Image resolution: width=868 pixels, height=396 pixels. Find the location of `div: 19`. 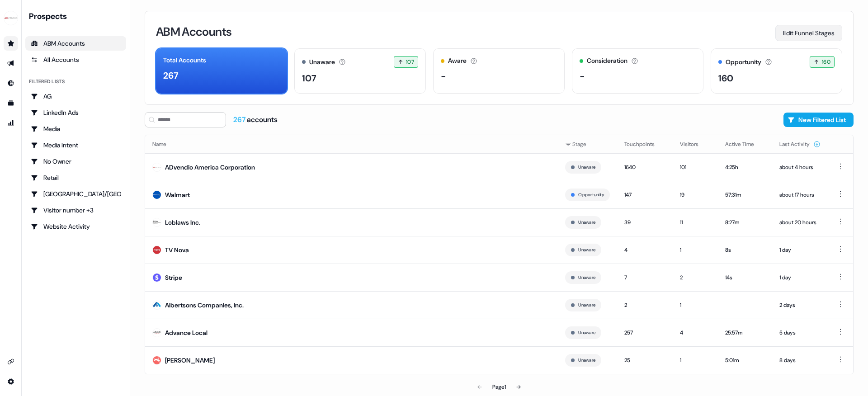

div: 19 is located at coordinates (696, 195).